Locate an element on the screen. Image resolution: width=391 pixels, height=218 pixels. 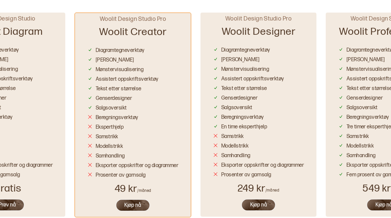
div: Eksperthjelp is located at coordinates (110, 128).